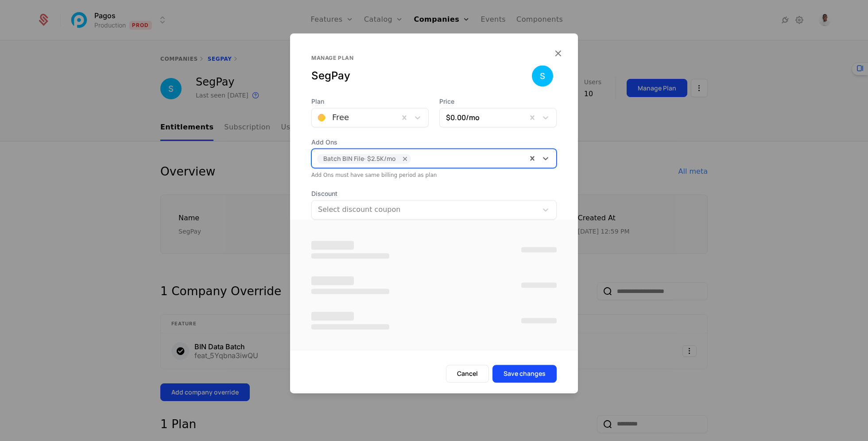  What do you see at coordinates (498, 102) in the screenshot?
I see `span: Price` at bounding box center [498, 102].